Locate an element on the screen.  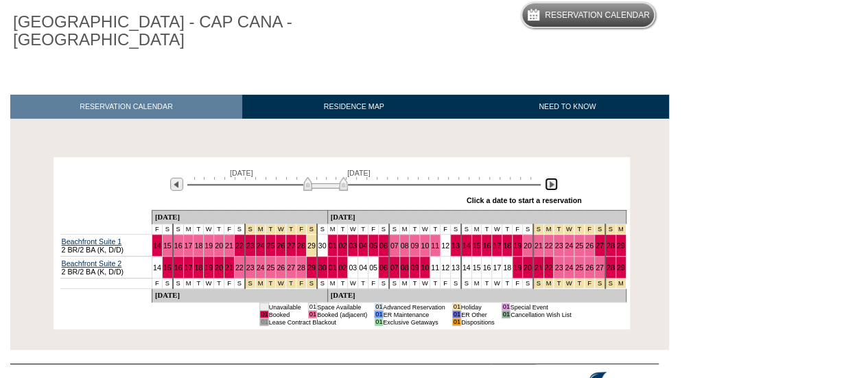
a: 25 is located at coordinates (580, 246).